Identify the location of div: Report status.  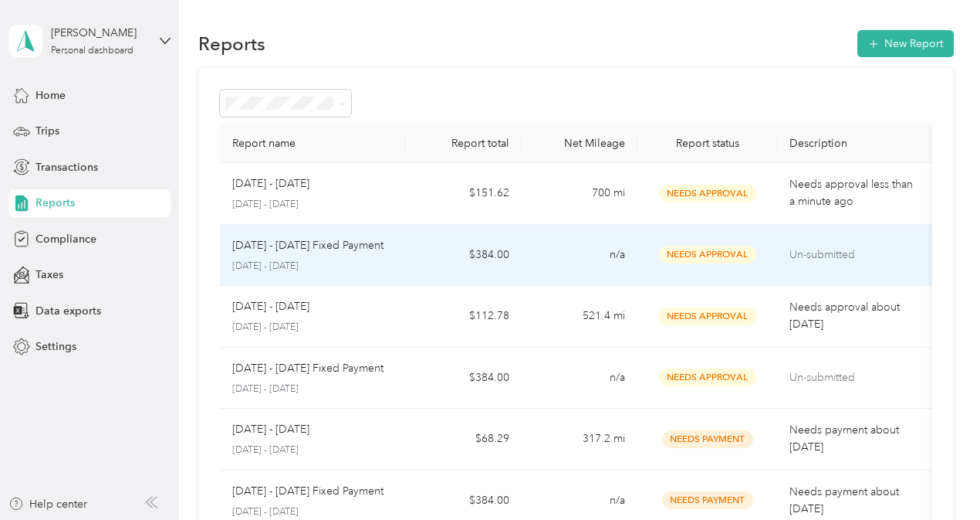
(707, 142).